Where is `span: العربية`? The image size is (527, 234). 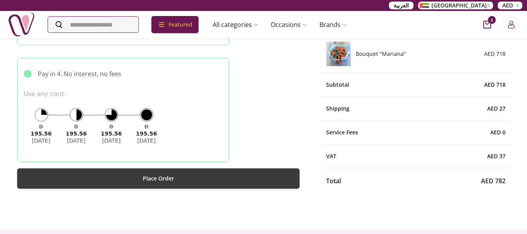 span: العربية is located at coordinates (401, 5).